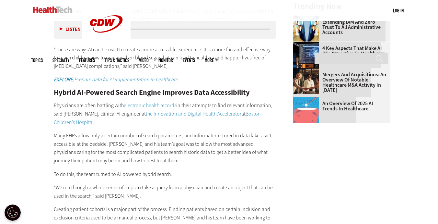 The height and width of the screenshot is (224, 438). Describe the element at coordinates (165, 191) in the screenshot. I see `p: “We run through a whole series of steps to take a query from a physician and create an object tha...` at that location.